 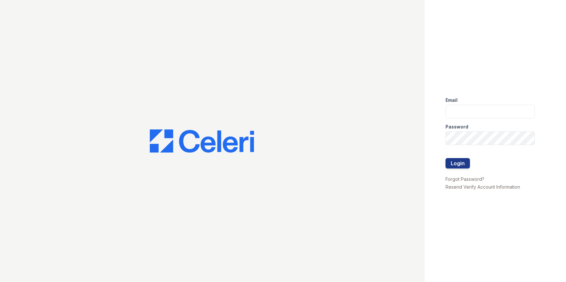 I want to click on a: Forgot Password?, so click(x=465, y=179).